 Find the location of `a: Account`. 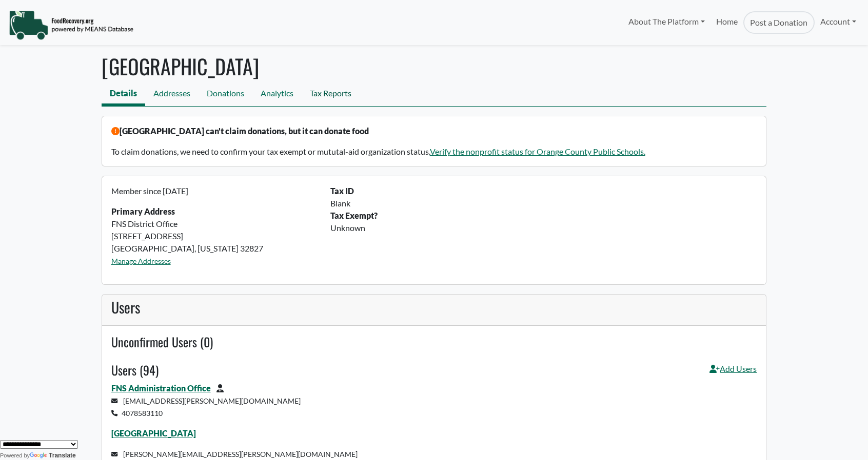

a: Account is located at coordinates (838, 22).